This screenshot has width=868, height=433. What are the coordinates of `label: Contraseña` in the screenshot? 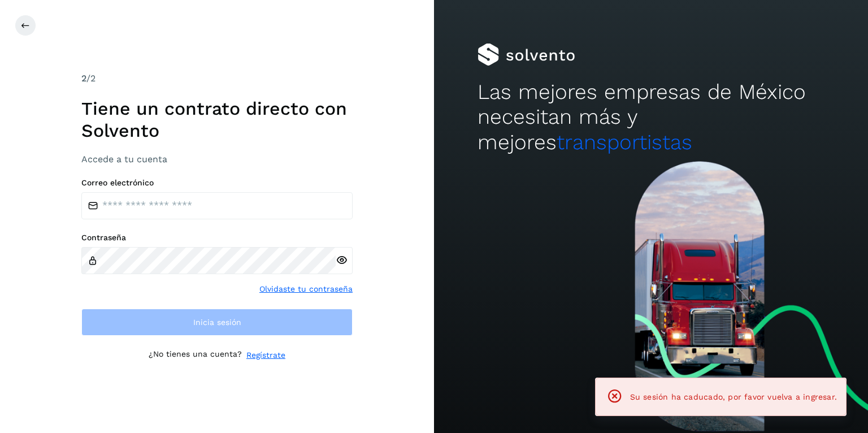 It's located at (217, 237).